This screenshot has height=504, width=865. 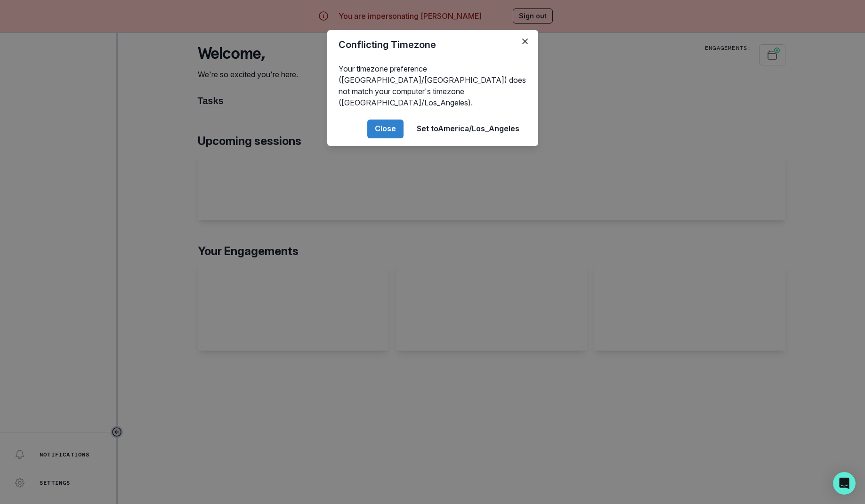 I want to click on div: Open Intercom Messenger, so click(x=844, y=483).